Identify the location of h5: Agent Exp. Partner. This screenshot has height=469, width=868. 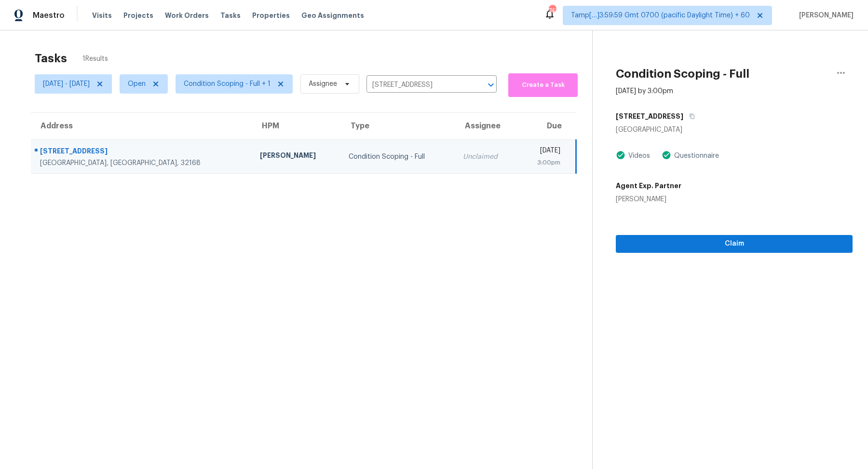
(649, 186).